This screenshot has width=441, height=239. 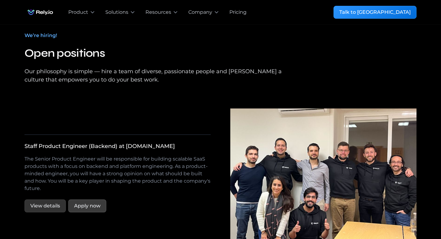 What do you see at coordinates (238, 12) in the screenshot?
I see `a: Pricing` at bounding box center [238, 12].